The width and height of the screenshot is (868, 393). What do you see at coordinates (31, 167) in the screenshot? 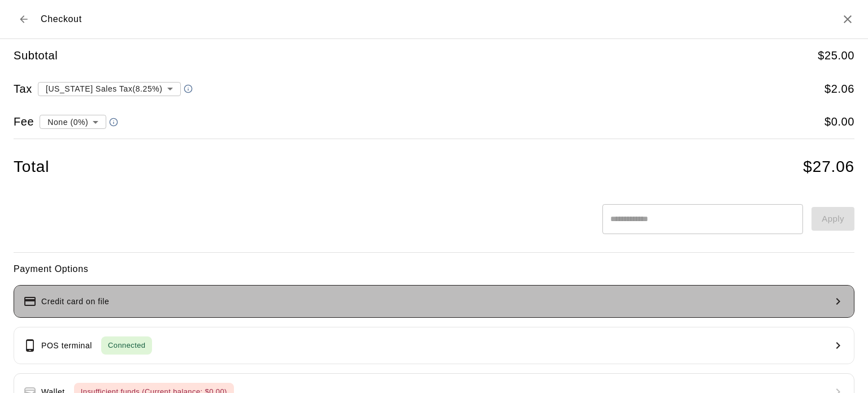
I see `h4: Total` at bounding box center [31, 167].